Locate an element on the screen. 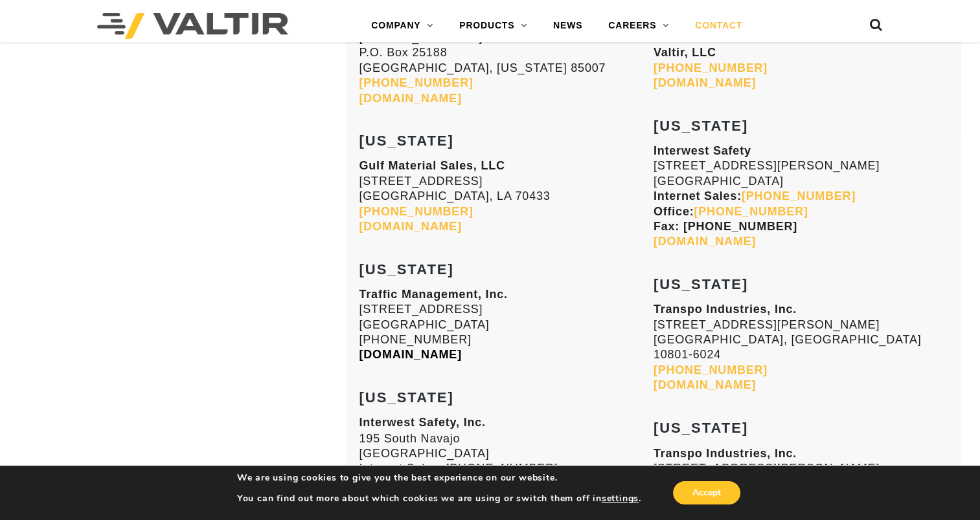 This screenshot has width=980, height=520. strong: Gulf Material Sales, LLC is located at coordinates (432, 166).